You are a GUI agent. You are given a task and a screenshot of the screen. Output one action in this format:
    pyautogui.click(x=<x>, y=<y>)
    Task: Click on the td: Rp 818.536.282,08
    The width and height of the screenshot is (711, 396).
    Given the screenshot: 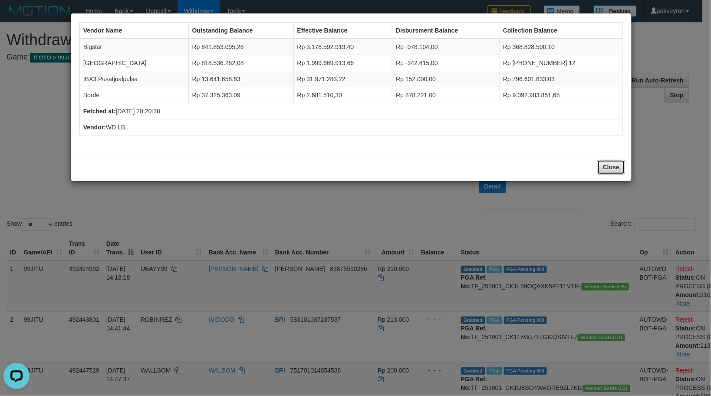 What is the action you would take?
    pyautogui.click(x=241, y=63)
    